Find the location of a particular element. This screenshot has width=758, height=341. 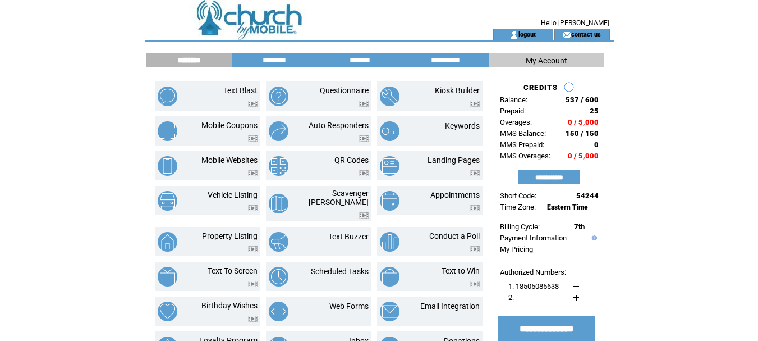

a: Birthday Wishes is located at coordinates (230, 305).